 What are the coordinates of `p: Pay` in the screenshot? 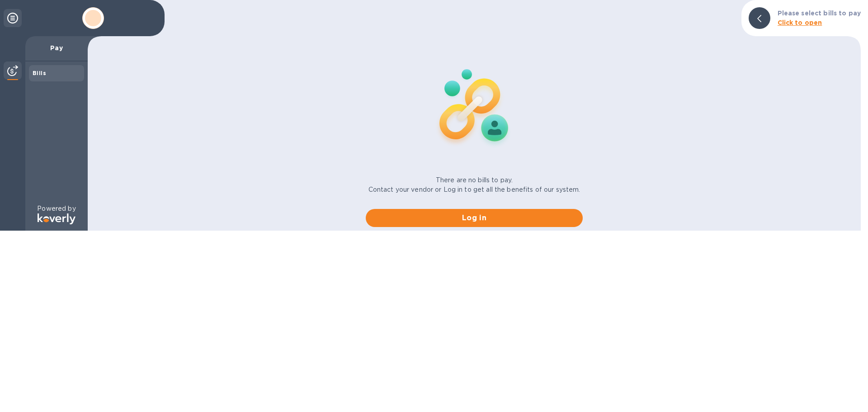 It's located at (57, 48).